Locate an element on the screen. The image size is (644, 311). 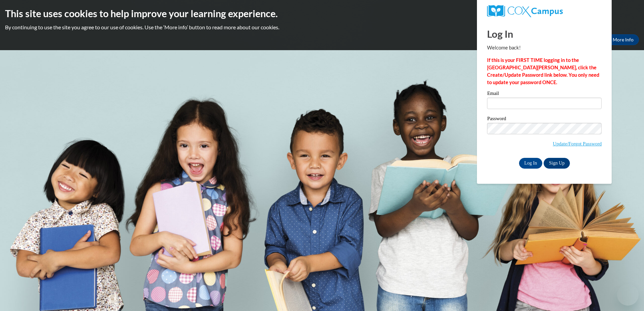
a: Sign Up is located at coordinates (557, 163).